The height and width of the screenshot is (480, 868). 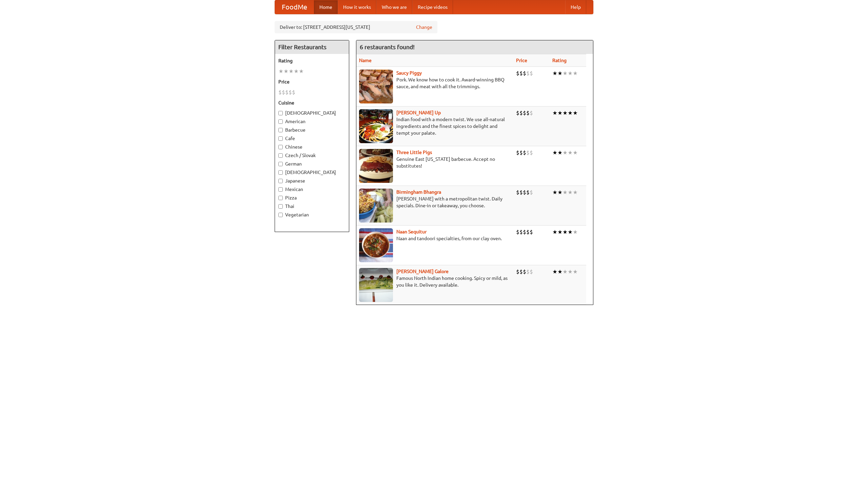 I want to click on h5: Cuisine, so click(x=312, y=102).